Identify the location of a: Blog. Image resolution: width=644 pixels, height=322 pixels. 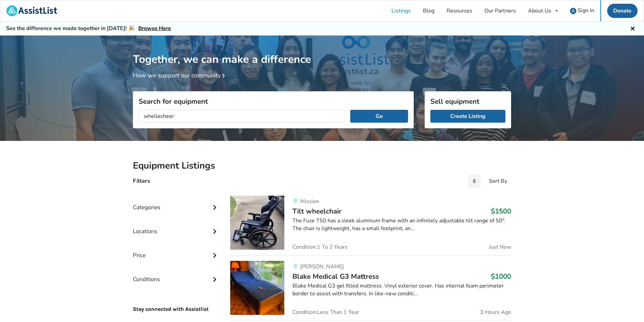
(428, 11).